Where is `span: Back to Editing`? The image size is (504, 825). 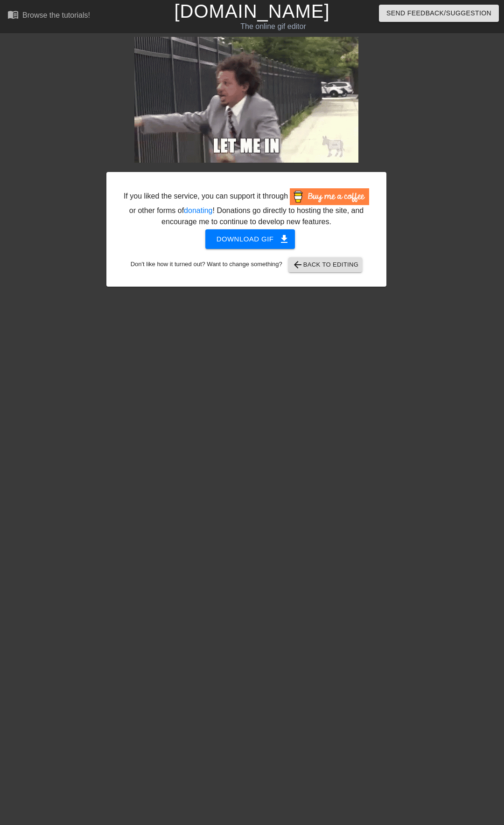 span: Back to Editing is located at coordinates (325, 265).